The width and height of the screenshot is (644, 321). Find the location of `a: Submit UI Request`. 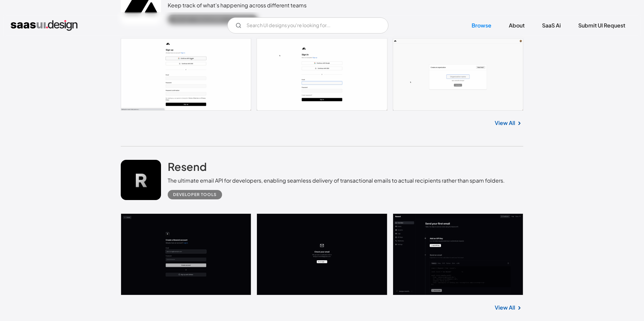

a: Submit UI Request is located at coordinates (602, 26).